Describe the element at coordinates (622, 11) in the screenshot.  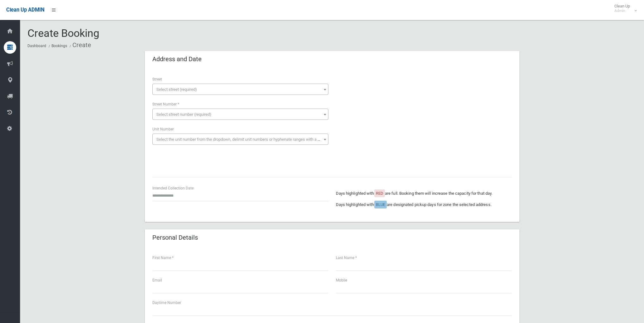
I see `small: Admin` at that location.